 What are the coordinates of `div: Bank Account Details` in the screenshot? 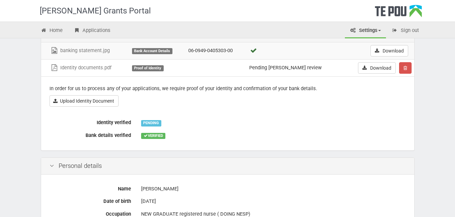 It's located at (152, 51).